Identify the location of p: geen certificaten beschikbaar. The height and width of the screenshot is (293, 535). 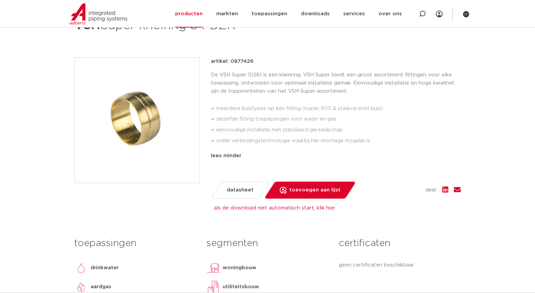
(400, 265).